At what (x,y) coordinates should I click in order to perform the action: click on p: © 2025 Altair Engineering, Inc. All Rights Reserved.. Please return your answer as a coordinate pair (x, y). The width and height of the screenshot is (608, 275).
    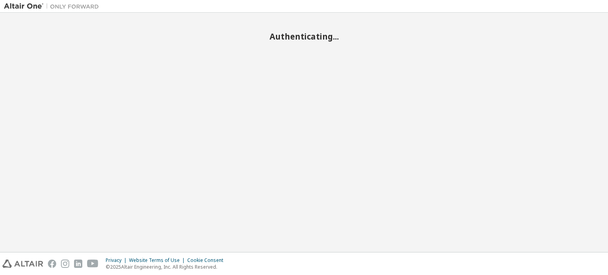
    Looking at the image, I should click on (167, 267).